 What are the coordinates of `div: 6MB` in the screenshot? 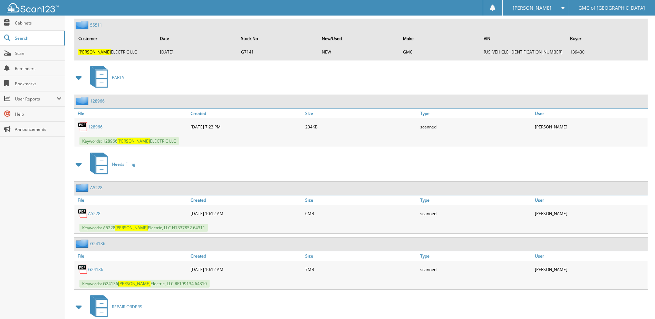 It's located at (361, 213).